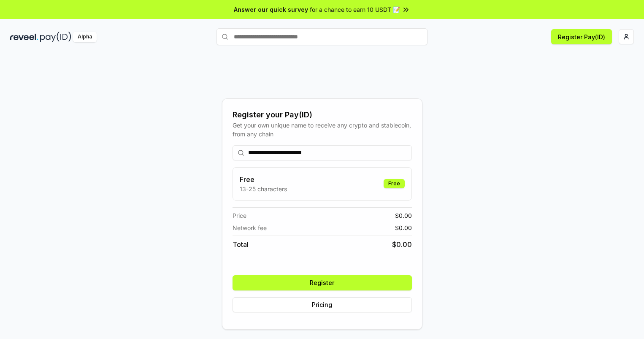  I want to click on div: Free, so click(394, 183).